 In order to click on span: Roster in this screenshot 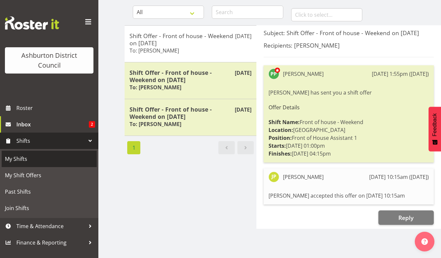, I will do `click(56, 108)`.